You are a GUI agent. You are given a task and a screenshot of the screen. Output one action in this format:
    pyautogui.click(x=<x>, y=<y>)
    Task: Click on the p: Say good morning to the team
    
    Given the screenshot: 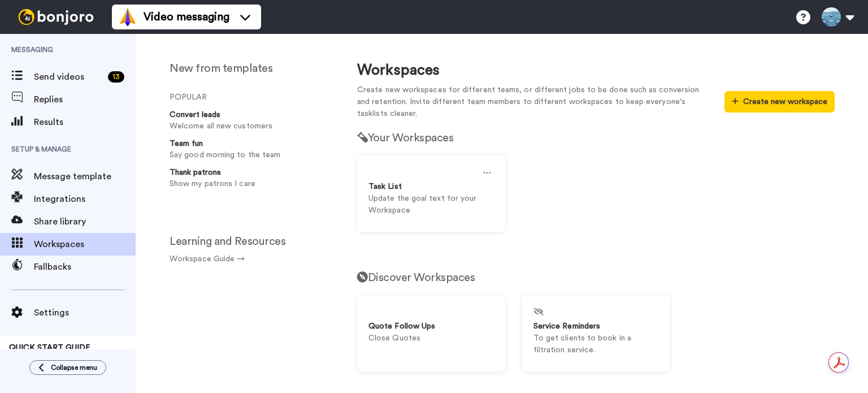 What is the action you would take?
    pyautogui.click(x=250, y=155)
    